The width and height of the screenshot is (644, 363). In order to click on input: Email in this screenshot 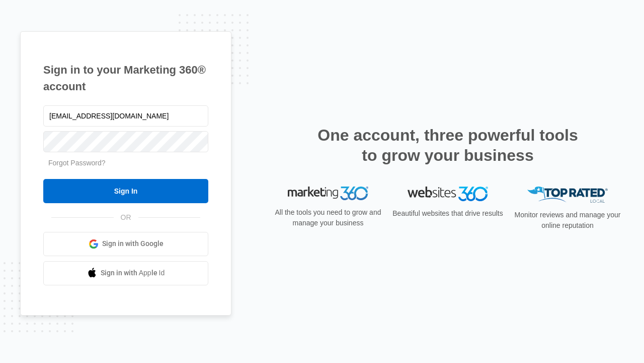, I will do `click(126, 116)`.